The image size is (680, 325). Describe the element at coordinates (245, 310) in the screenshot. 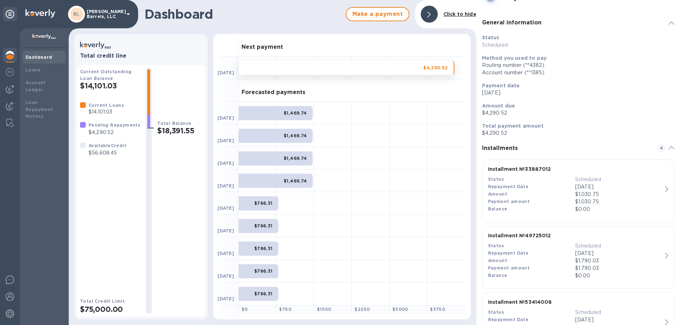

I see `b: $ 0` at that location.